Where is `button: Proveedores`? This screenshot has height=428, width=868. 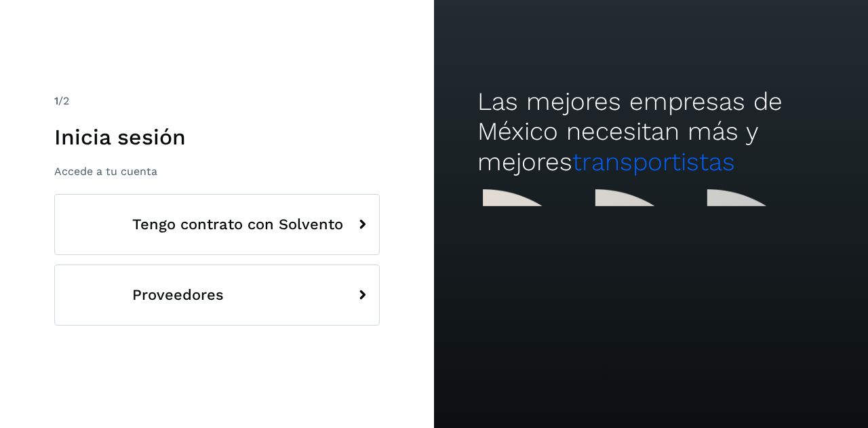 button: Proveedores is located at coordinates (217, 296).